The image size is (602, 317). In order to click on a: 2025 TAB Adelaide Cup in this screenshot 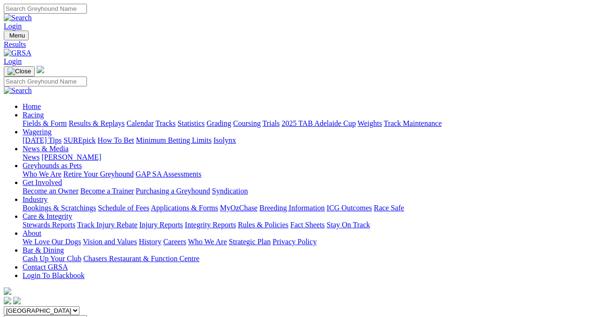, I will do `click(319, 123)`.